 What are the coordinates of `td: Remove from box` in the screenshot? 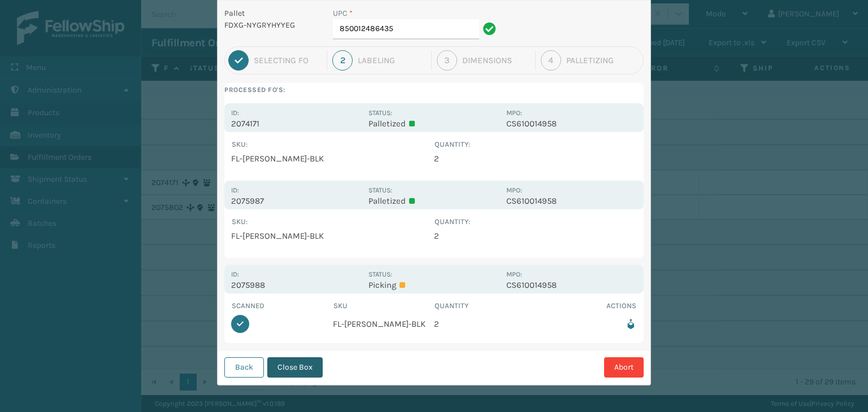 It's located at (587, 324).